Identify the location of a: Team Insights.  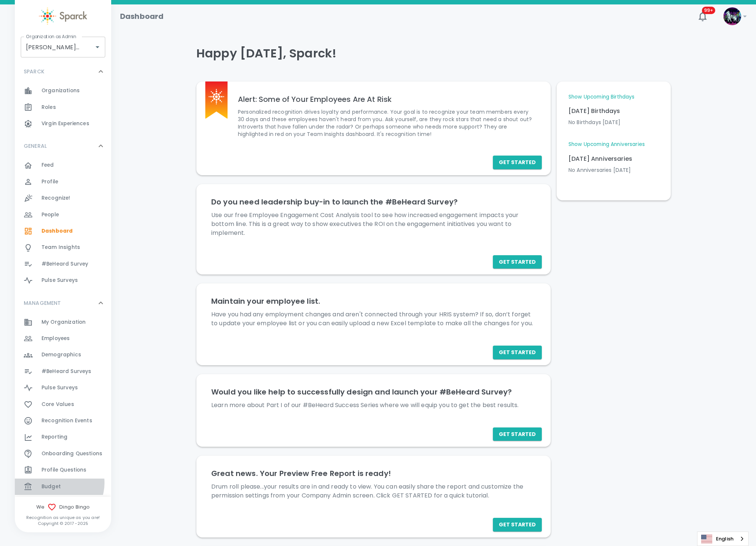
(63, 247).